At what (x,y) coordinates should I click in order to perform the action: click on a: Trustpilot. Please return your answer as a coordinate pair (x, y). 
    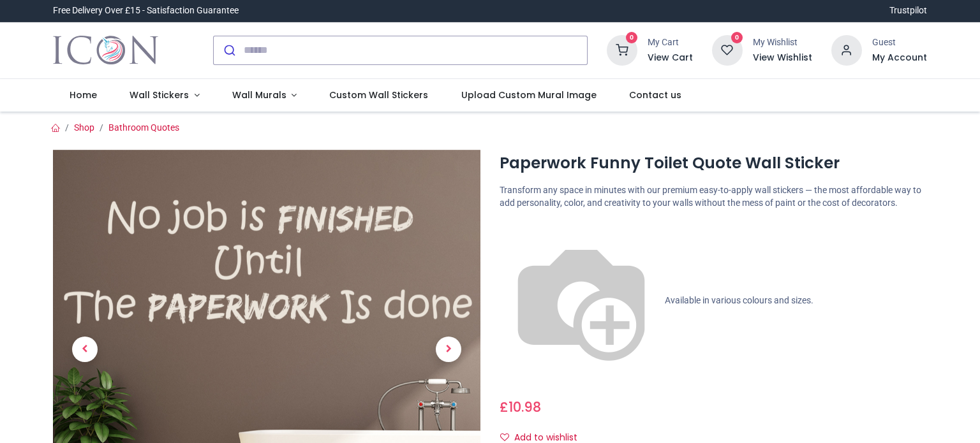
    Looking at the image, I should click on (908, 11).